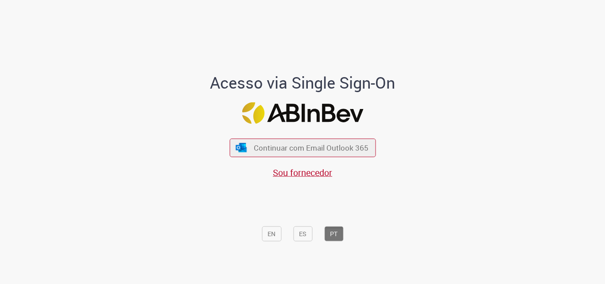  I want to click on h1: Acesso via Single Sign-On, so click(302, 83).